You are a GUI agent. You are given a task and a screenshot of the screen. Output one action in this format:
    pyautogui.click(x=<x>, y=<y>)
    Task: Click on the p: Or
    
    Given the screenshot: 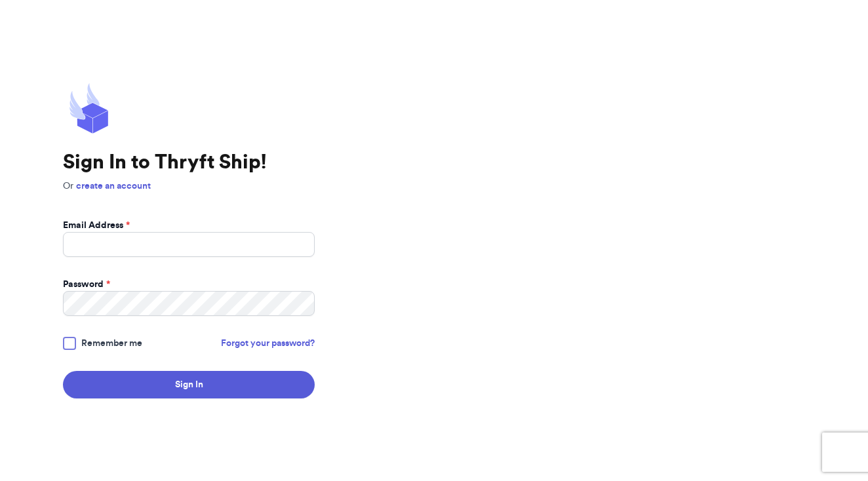 What is the action you would take?
    pyautogui.click(x=189, y=186)
    